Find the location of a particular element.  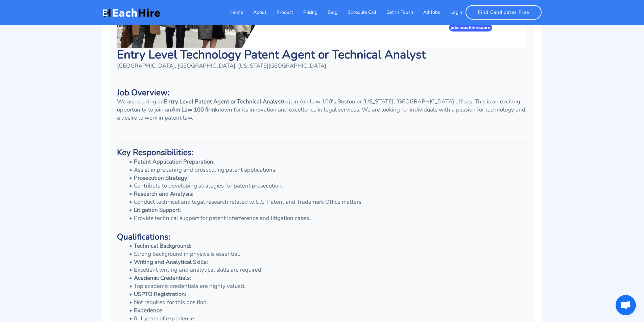

strong: Entry Level Patent Agent or Technical Analyst is located at coordinates (223, 101).